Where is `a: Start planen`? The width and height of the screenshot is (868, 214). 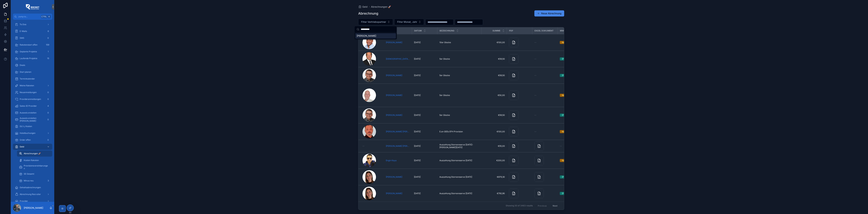
a: Start planen is located at coordinates (33, 72).